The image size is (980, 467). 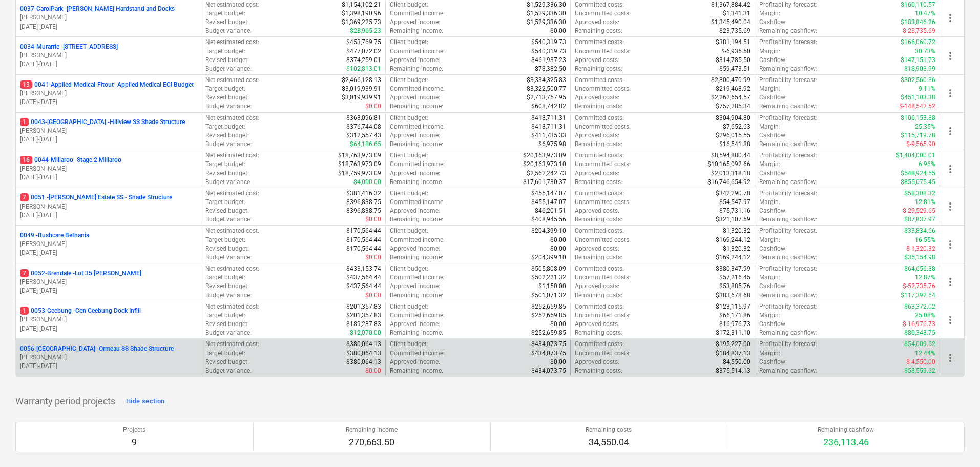 I want to click on button: Hide section, so click(x=145, y=401).